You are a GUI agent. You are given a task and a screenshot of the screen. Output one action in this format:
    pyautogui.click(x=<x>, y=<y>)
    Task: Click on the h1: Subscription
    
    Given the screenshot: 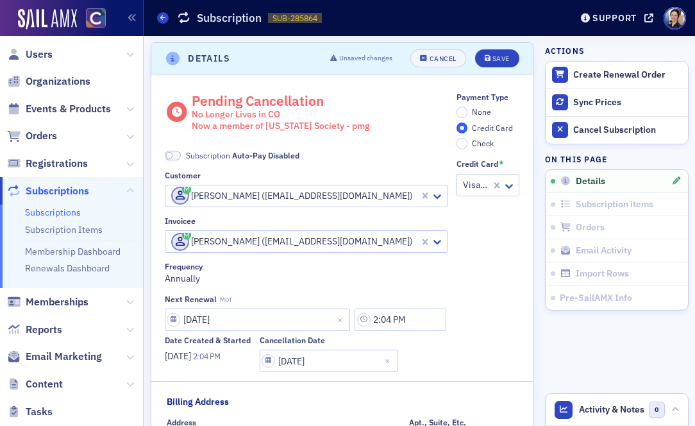 What is the action you would take?
    pyautogui.click(x=229, y=18)
    